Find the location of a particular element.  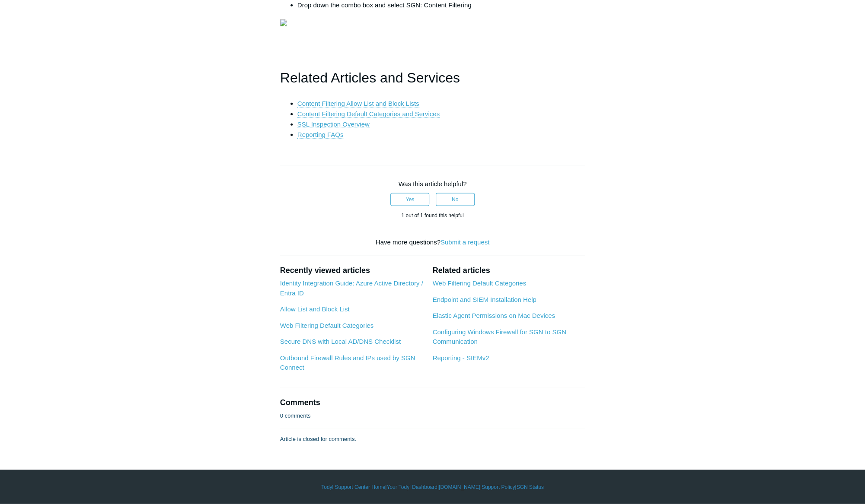

span: 1 out of 1 found this helpful is located at coordinates (432, 216).